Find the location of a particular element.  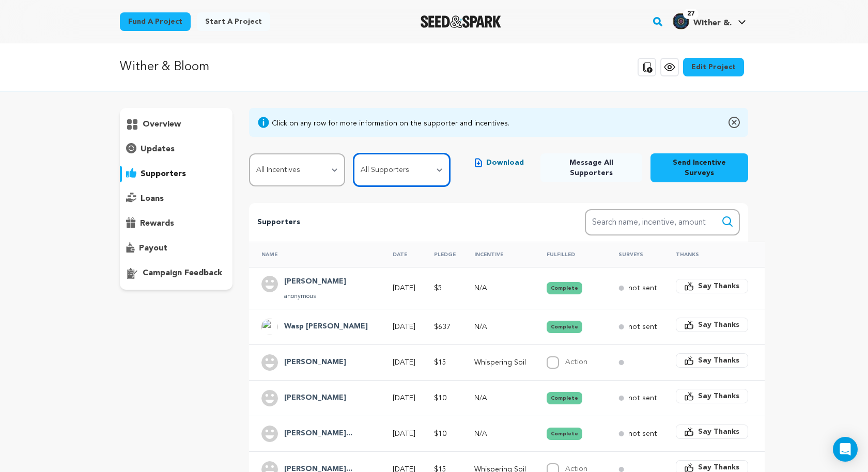

img: Seed&Spark Logo Dark Mode is located at coordinates (461, 22).